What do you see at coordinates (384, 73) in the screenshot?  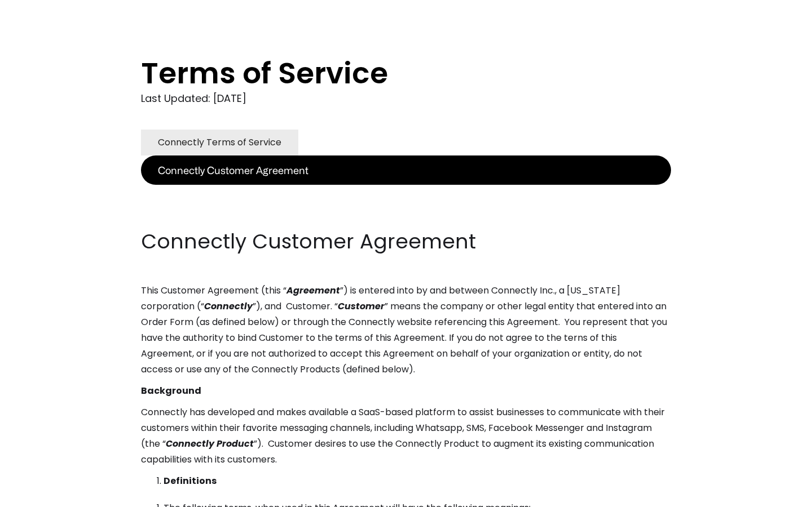 I see `h1: Terms of Service` at bounding box center [384, 73].